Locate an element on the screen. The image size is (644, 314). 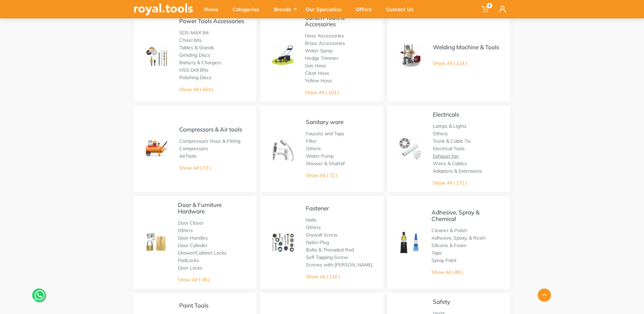
a: Door Locks is located at coordinates (190, 268).